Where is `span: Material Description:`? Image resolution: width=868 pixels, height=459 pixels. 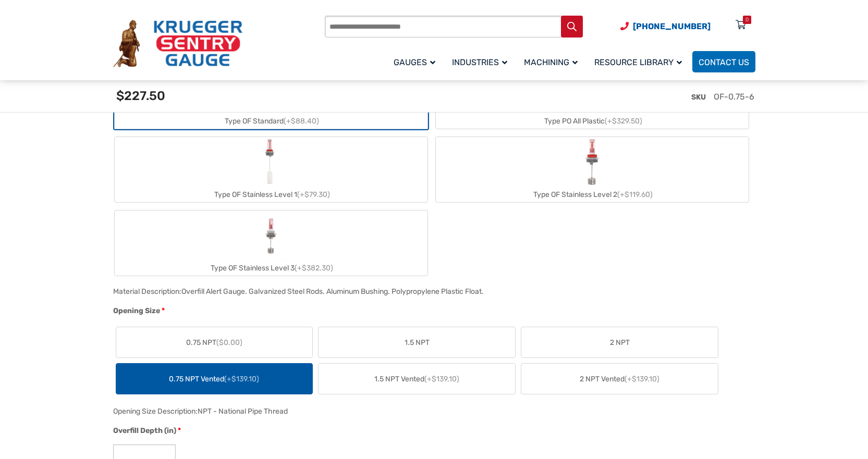 span: Material Description: is located at coordinates (147, 292).